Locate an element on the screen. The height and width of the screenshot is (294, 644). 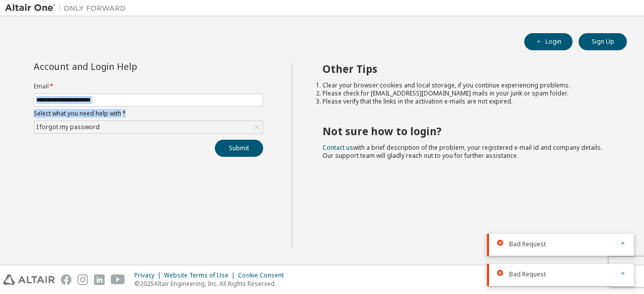
img: Altair One is located at coordinates (68, 8).